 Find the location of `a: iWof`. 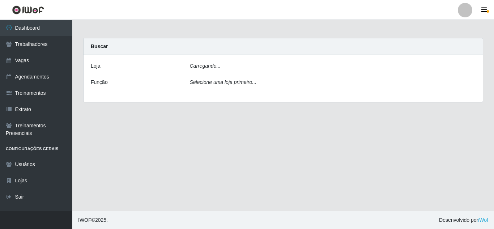

a: iWof is located at coordinates (483, 220).